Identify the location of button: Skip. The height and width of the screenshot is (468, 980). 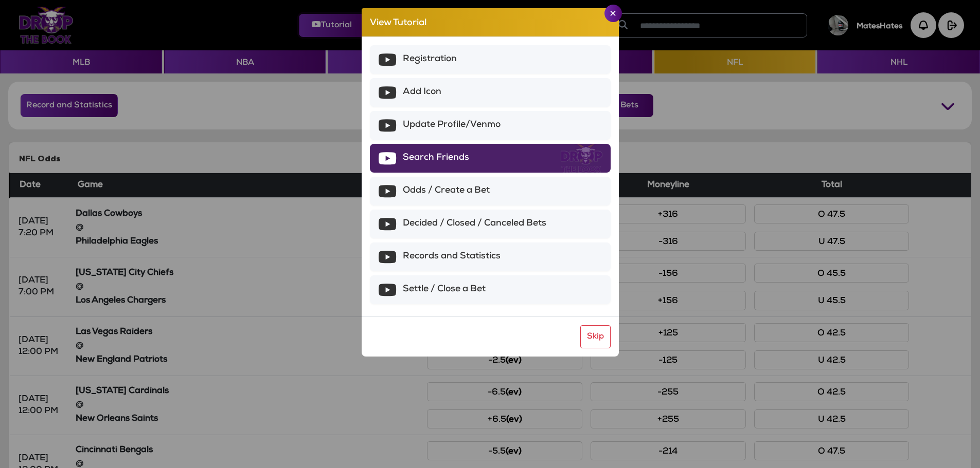
(595, 337).